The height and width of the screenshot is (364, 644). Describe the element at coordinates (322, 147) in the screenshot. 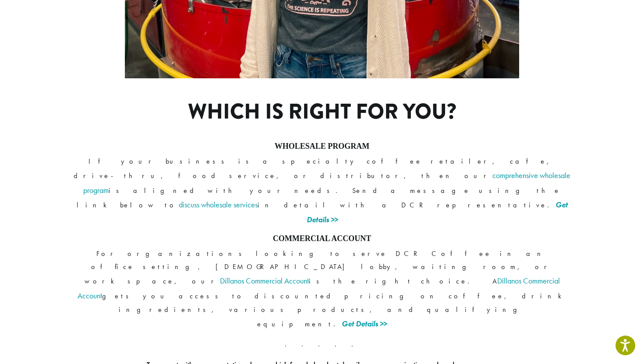

I see `h4: WHOLESALE PROGRAM` at that location.